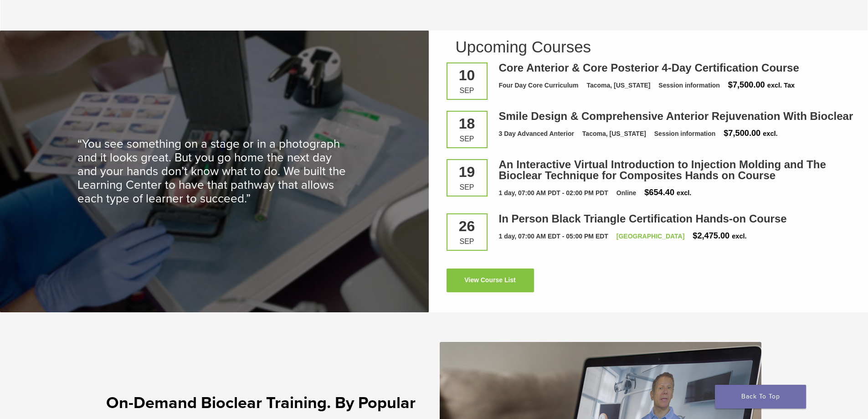 The width and height of the screenshot is (868, 419). What do you see at coordinates (649, 67) in the screenshot?
I see `a: Core Anterior & Core Posterior 4-Day Certification Course` at bounding box center [649, 67].